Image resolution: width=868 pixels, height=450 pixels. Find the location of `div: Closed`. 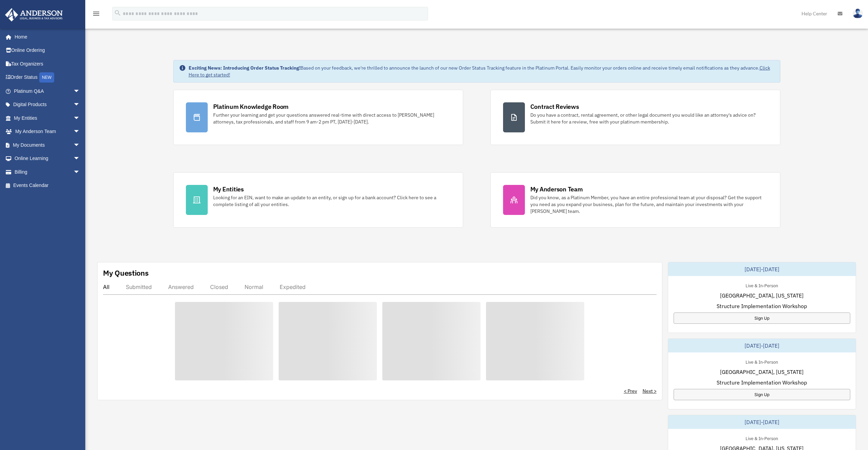

div: Closed is located at coordinates (219, 287).